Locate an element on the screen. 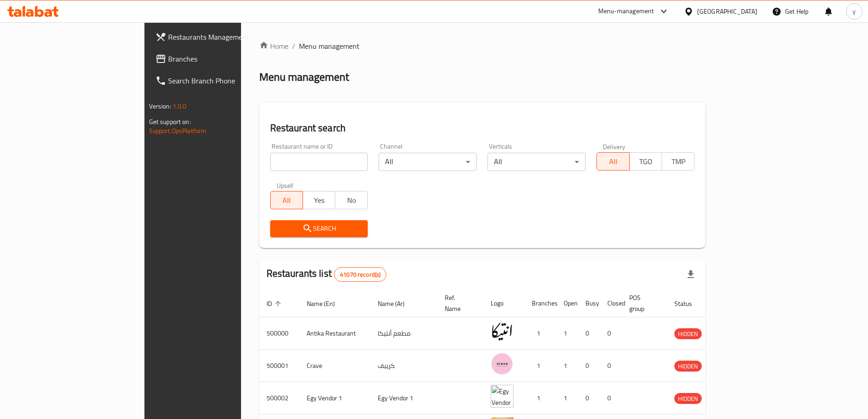 The width and height of the screenshot is (868, 419). th: Busy is located at coordinates (589, 303).